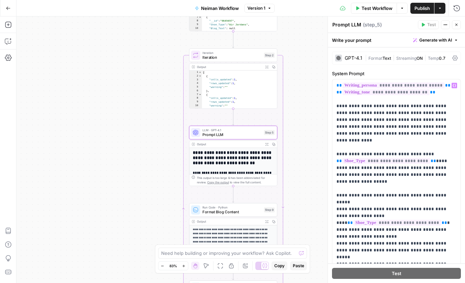 This screenshot has width=465, height=283. Describe the element at coordinates (442, 58) in the screenshot. I see `span: 0.7` at that location.